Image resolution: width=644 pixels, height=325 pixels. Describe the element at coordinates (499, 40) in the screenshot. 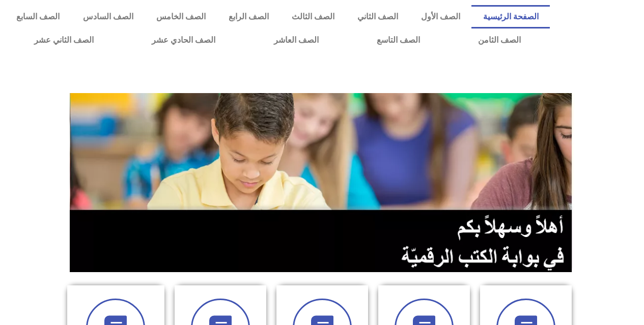

I see `a: الصف الثامن` at that location.